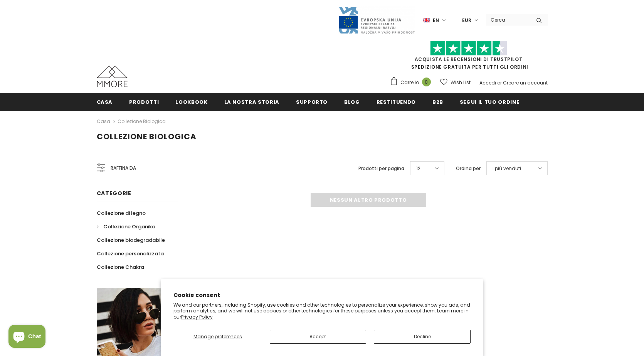  Describe the element at coordinates (120, 267) in the screenshot. I see `span: Collezione Chakra` at that location.